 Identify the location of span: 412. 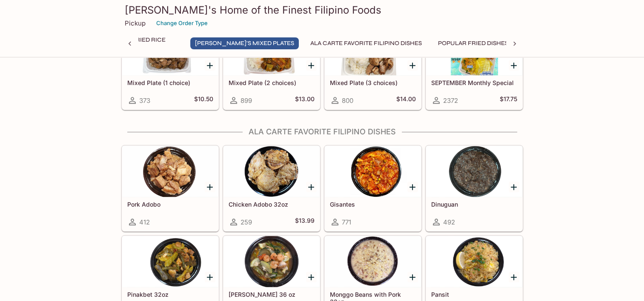
(144, 221).